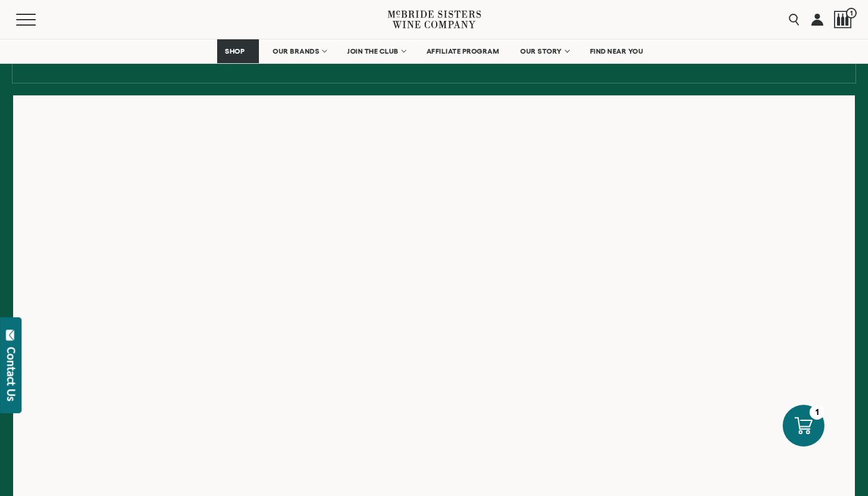 Image resolution: width=868 pixels, height=496 pixels. I want to click on span: OUR STORY, so click(541, 51).